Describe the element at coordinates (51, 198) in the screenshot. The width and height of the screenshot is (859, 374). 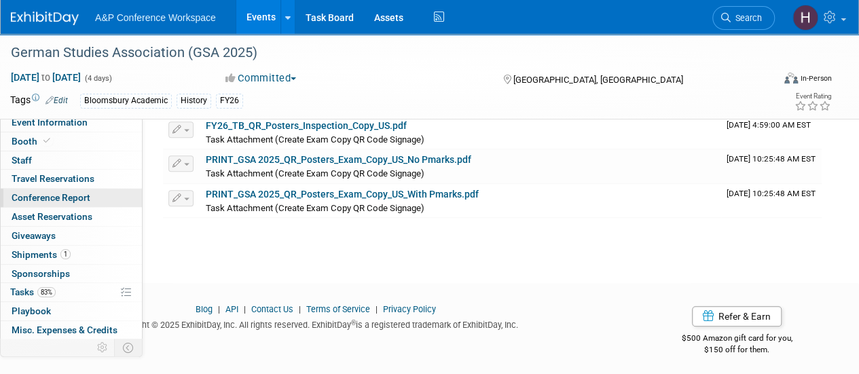
I see `span: Conference Report` at that location.